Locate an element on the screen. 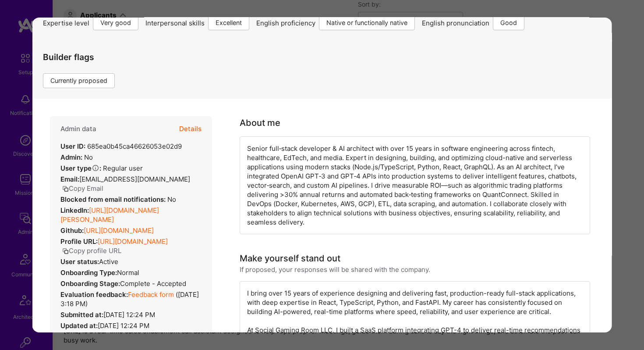 The width and height of the screenshot is (644, 350). div: 685ea0b45ca46626053e02d9 is located at coordinates (121, 146).